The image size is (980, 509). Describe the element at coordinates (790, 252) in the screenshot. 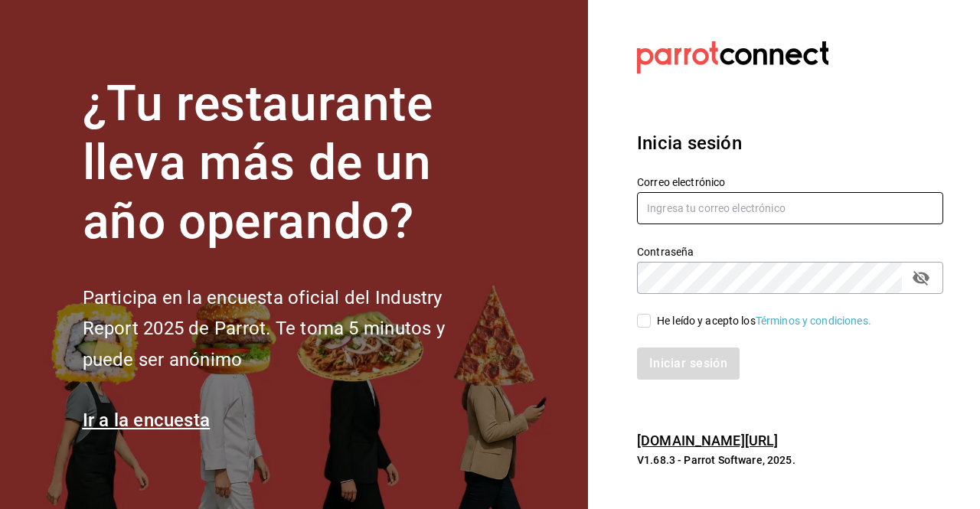

I see `label: Contraseña` at that location.